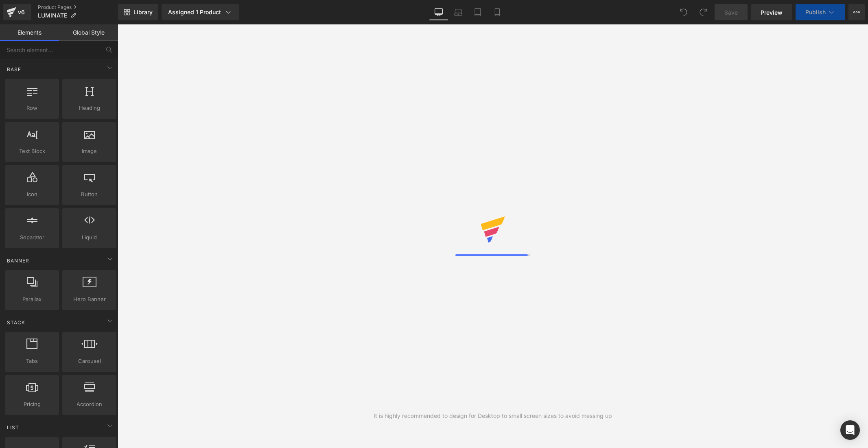  I want to click on span: LUMINATE, so click(53, 16).